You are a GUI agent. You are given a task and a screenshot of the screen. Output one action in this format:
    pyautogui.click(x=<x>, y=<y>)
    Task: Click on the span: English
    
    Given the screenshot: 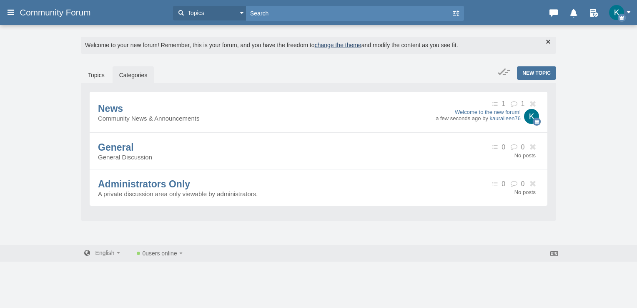 What is the action you would take?
    pyautogui.click(x=105, y=253)
    